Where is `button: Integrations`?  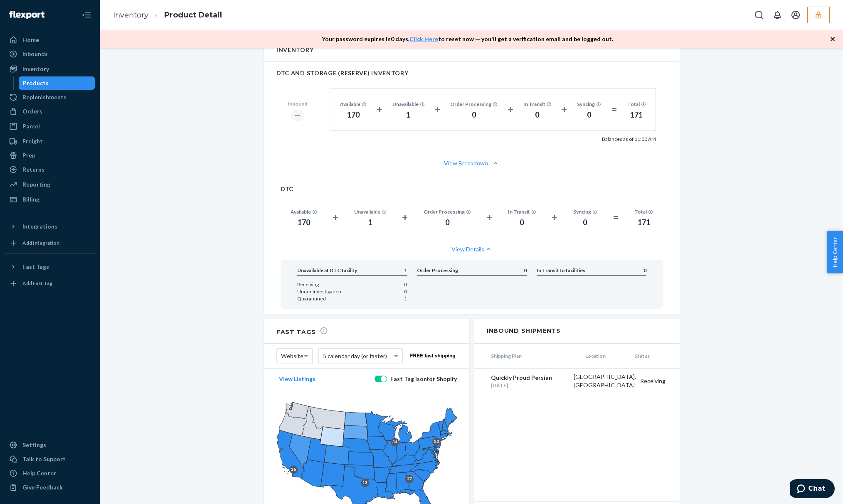
button: Integrations is located at coordinates (50, 226).